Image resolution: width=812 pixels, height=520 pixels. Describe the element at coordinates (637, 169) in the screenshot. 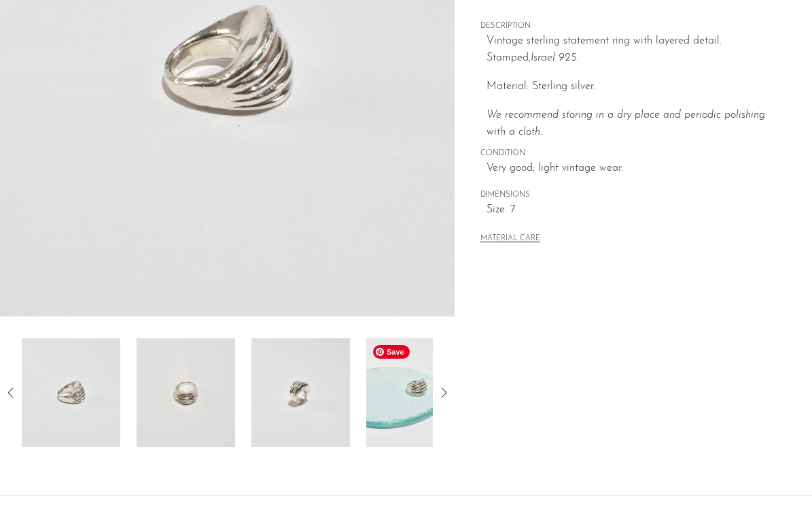

I see `span: Very good; light vintage wear.` at that location.